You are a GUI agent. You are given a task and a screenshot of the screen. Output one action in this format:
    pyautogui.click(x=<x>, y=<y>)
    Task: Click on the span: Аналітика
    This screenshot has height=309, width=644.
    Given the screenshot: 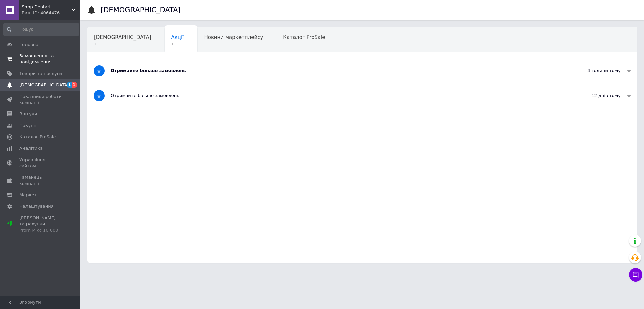 What is the action you would take?
    pyautogui.click(x=31, y=148)
    